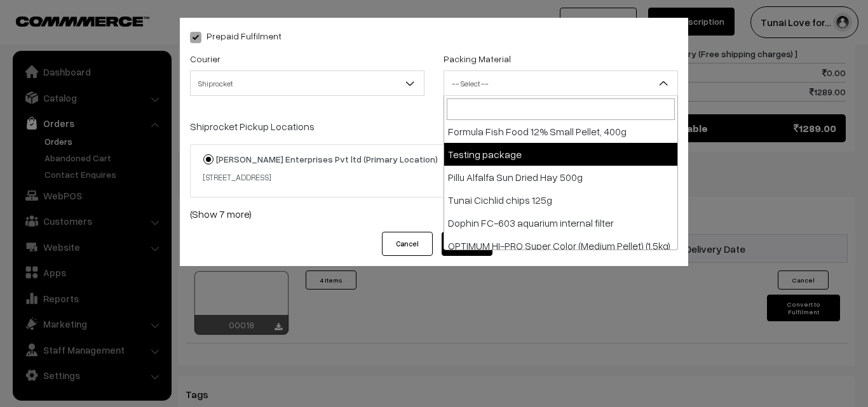 The image size is (868, 407). What do you see at coordinates (407, 244) in the screenshot?
I see `button: Cancel` at bounding box center [407, 244].